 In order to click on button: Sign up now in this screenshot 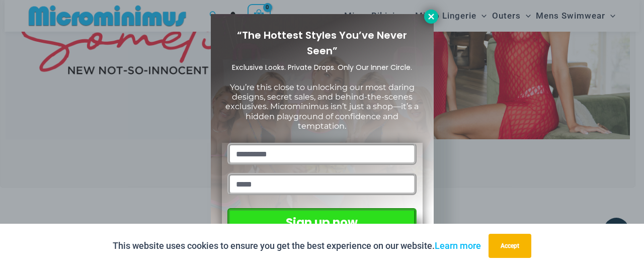, I will do `click(321, 222)`.